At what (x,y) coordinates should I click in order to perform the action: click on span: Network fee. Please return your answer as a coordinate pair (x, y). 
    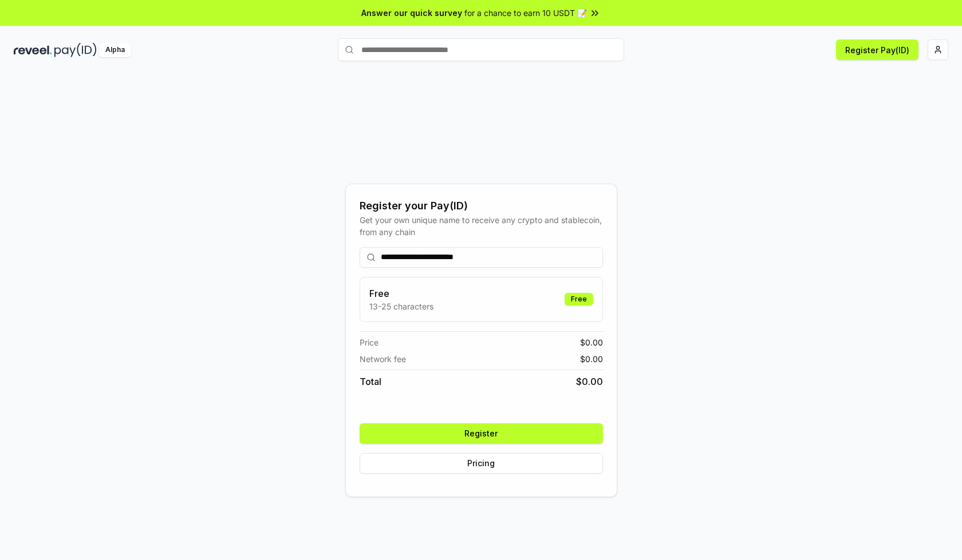
    Looking at the image, I should click on (382, 359).